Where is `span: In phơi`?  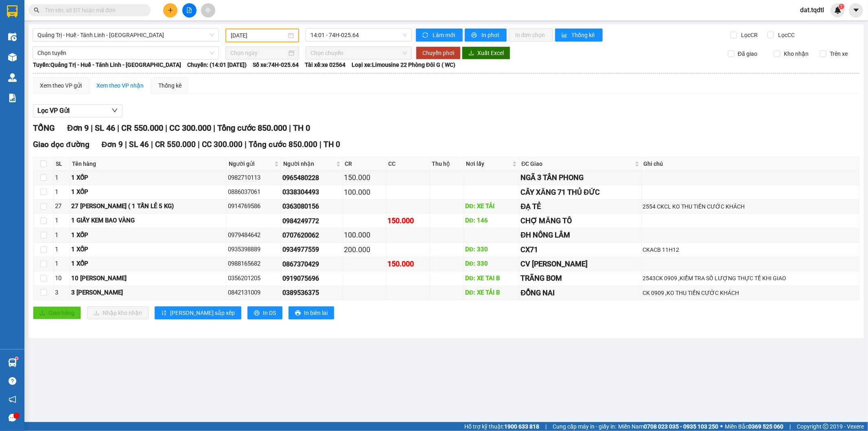
span: In phơi is located at coordinates (491, 35).